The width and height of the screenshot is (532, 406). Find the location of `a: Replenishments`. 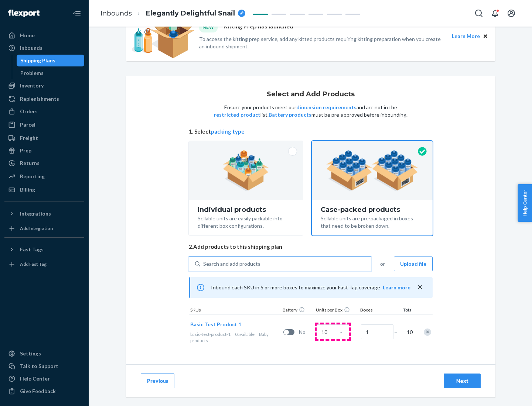

a: Replenishments is located at coordinates (44, 99).